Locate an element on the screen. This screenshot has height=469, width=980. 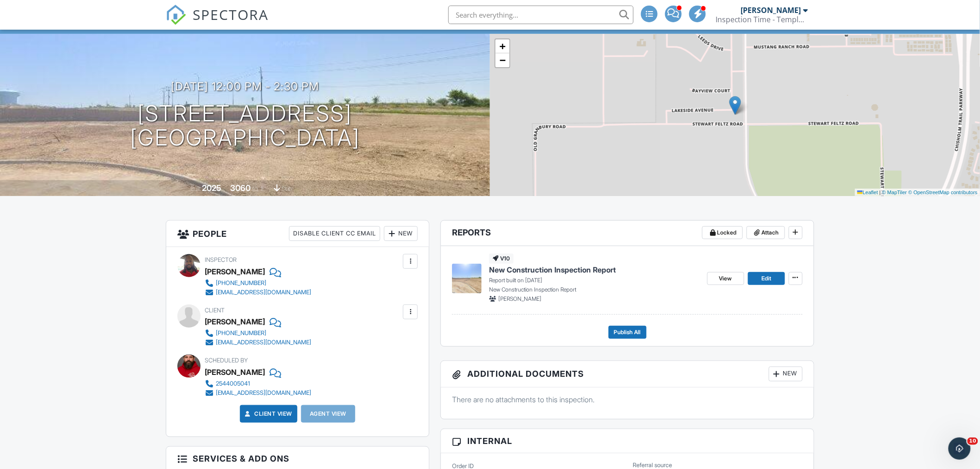
input: Search everything... is located at coordinates (541, 15).